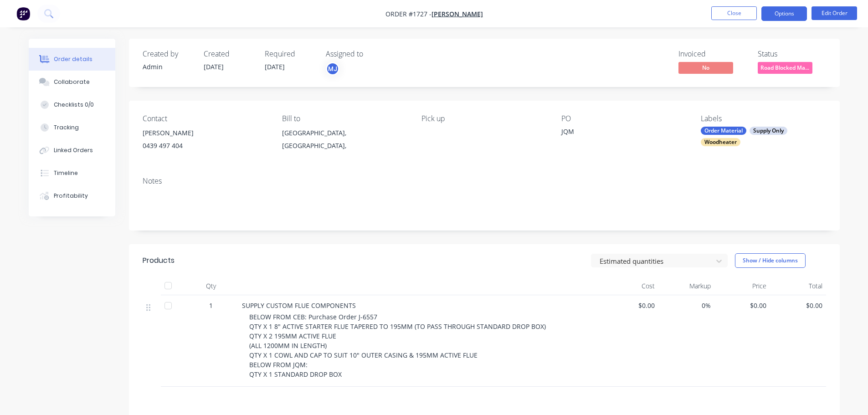 This screenshot has height=415, width=868. I want to click on div: Products, so click(158, 261).